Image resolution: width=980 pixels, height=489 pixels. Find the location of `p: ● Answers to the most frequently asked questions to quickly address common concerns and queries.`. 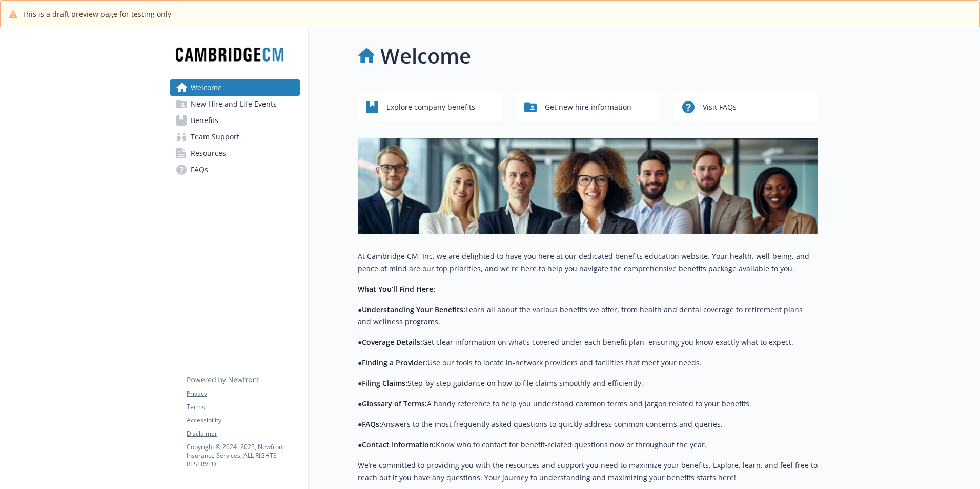

p: ● Answers to the most frequently asked questions to quickly address common concerns and queries. is located at coordinates (588, 424).